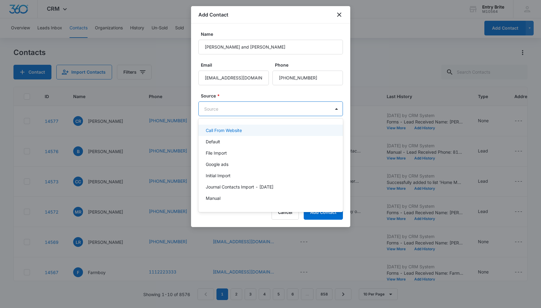 The image size is (541, 308). I want to click on p: Call From Website, so click(224, 130).